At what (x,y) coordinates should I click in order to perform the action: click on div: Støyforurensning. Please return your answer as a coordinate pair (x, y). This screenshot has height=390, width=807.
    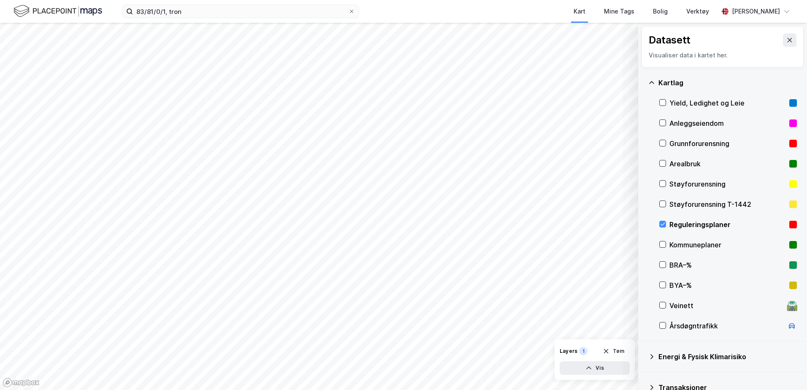
    Looking at the image, I should click on (727, 184).